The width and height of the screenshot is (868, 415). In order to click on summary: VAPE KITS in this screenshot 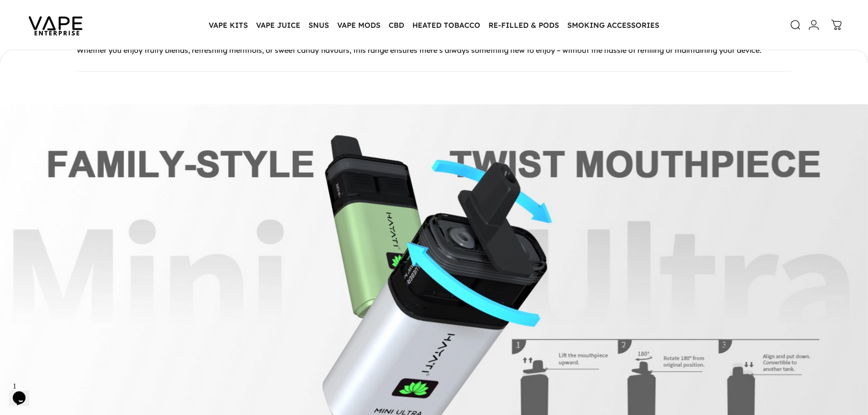, I will do `click(229, 25)`.